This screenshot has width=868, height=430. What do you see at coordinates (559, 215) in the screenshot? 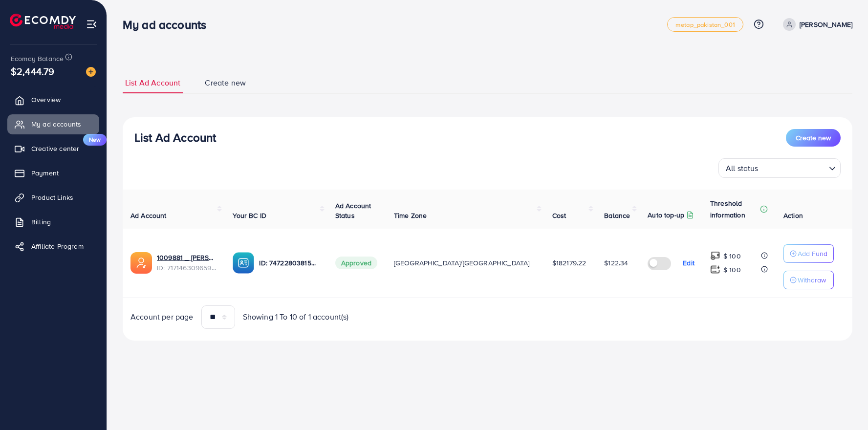
I see `span: Cost` at bounding box center [559, 215].